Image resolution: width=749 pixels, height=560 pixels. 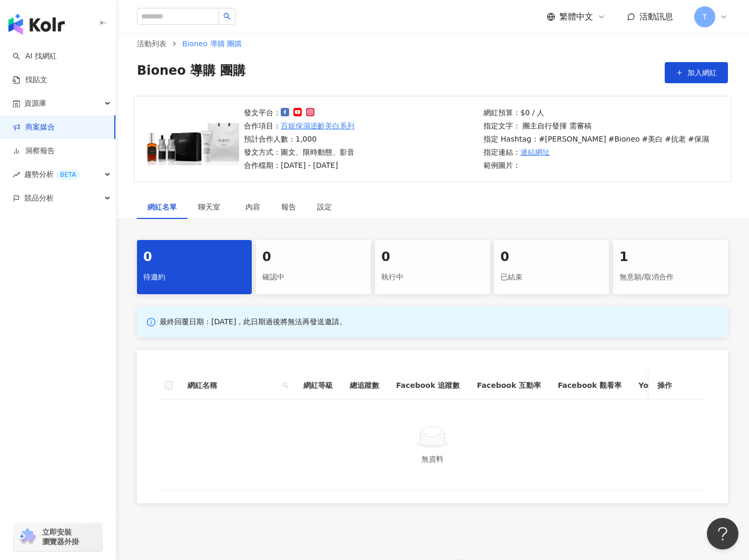 What do you see at coordinates (152, 44) in the screenshot?
I see `a: 活動列表` at bounding box center [152, 44].